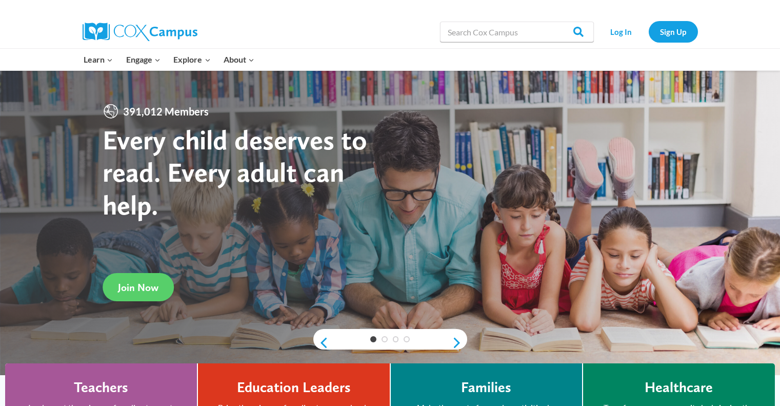 The width and height of the screenshot is (780, 406). What do you see at coordinates (396, 339) in the screenshot?
I see `a: 3` at bounding box center [396, 339].